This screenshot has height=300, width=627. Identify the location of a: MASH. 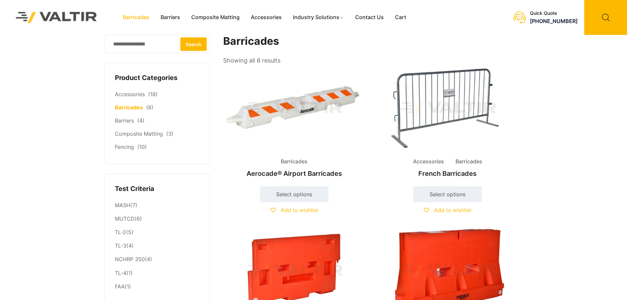
(122, 205).